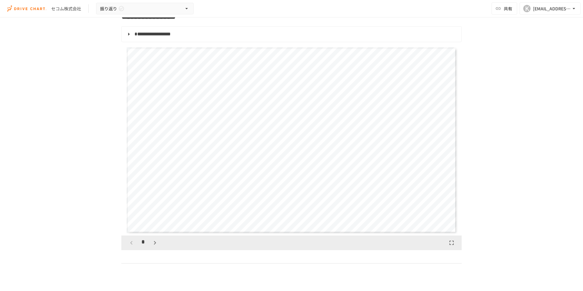 This screenshot has height=291, width=583. Describe the element at coordinates (145, 9) in the screenshot. I see `button: 振り返り` at that location.